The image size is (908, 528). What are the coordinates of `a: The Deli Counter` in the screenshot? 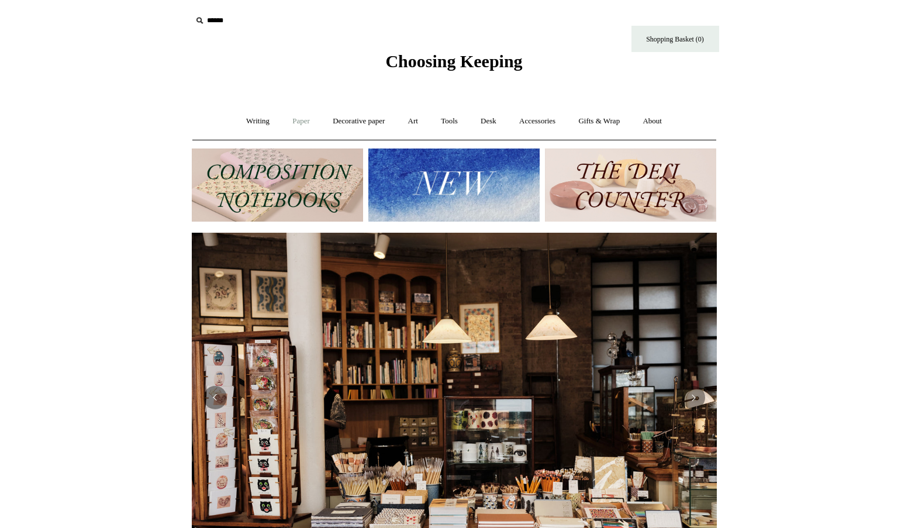 It's located at (630, 185).